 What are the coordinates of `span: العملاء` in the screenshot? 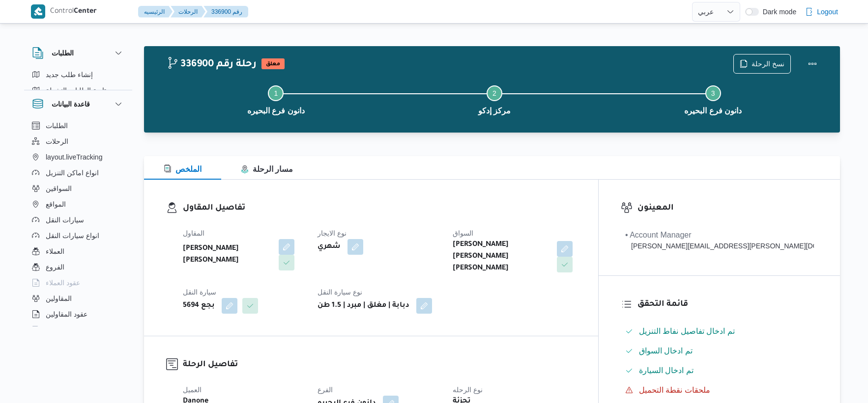 It's located at (55, 252).